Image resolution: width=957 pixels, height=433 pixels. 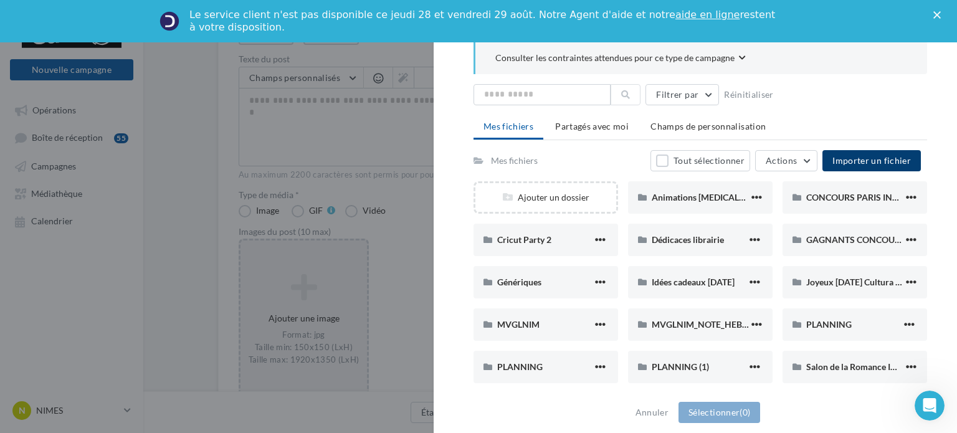 What do you see at coordinates (519, 282) in the screenshot?
I see `span: Génériques` at bounding box center [519, 282].